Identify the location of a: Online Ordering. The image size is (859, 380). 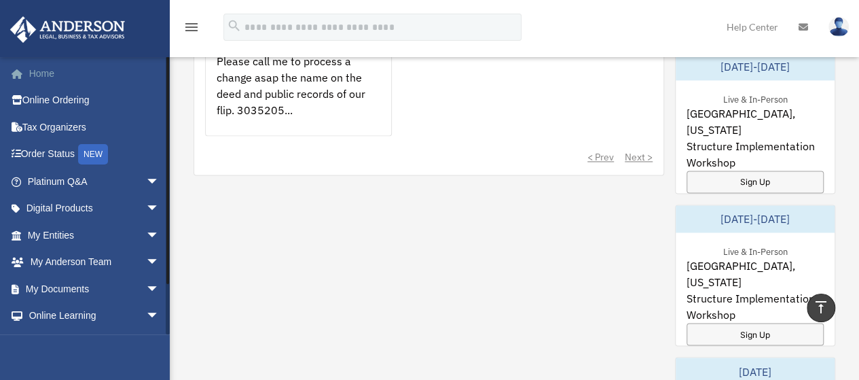
(94, 101).